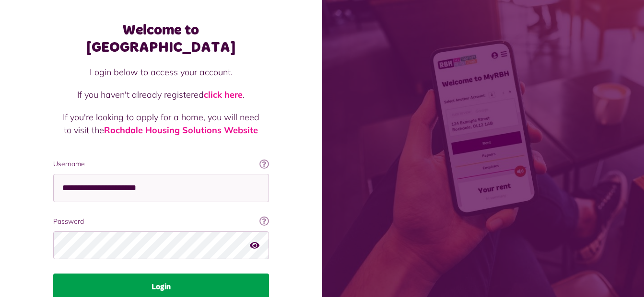 Image resolution: width=644 pixels, height=297 pixels. I want to click on p: If you haven't already registered ., so click(161, 94).